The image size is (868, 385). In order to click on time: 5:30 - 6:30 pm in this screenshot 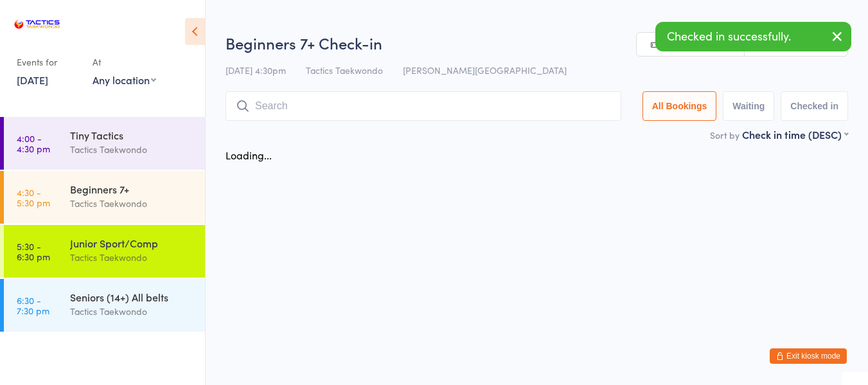, I will do `click(33, 251)`.